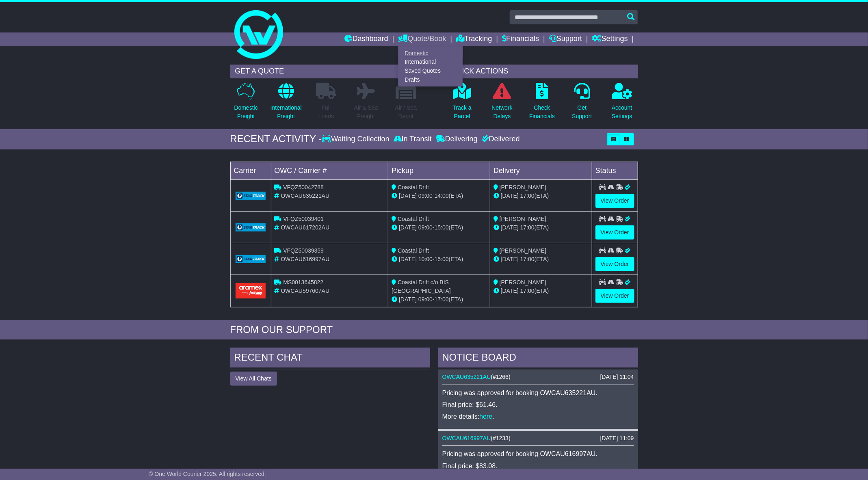  I want to click on a: CheckFinancials, so click(542, 103).